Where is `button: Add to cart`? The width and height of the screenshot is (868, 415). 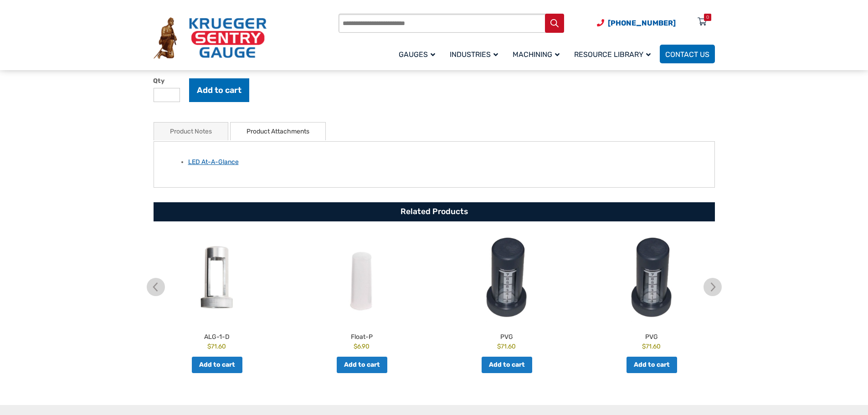 button: Add to cart is located at coordinates (219, 90).